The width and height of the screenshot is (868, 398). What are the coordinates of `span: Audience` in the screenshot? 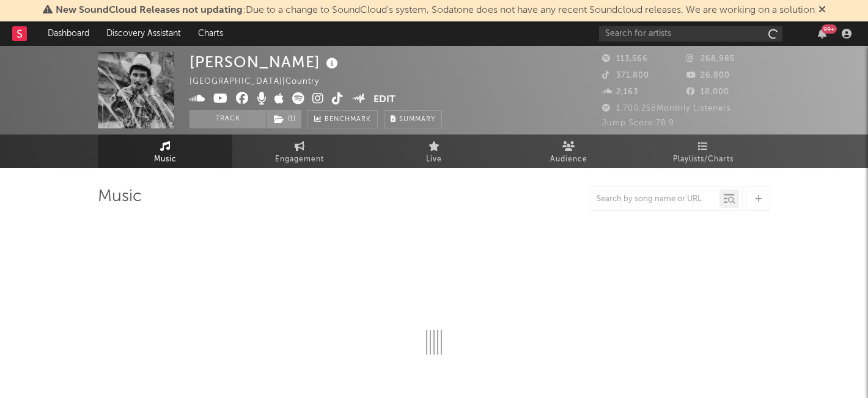 It's located at (569, 160).